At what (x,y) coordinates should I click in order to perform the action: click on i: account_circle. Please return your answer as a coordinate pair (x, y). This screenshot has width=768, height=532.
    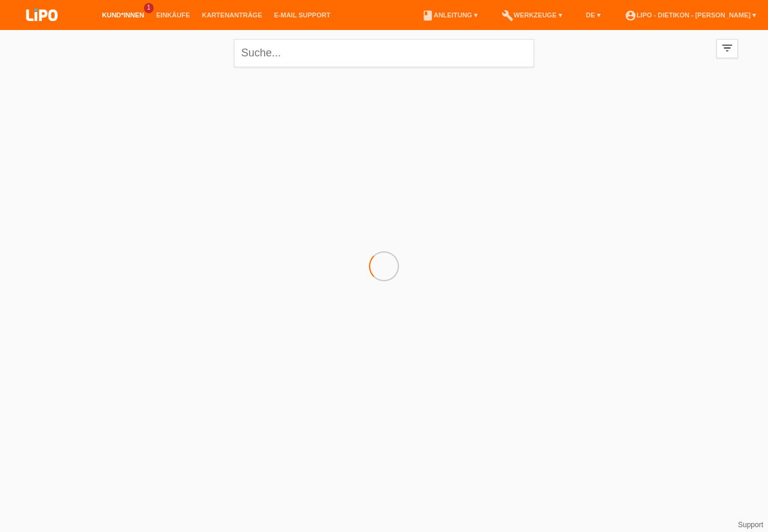
    Looking at the image, I should click on (630, 16).